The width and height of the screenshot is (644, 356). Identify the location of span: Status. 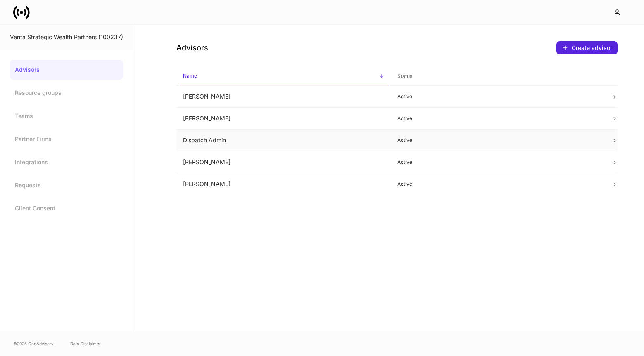
(498, 76).